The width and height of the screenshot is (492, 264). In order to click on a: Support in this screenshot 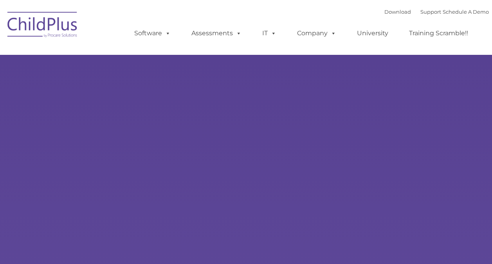, I will do `click(431, 12)`.